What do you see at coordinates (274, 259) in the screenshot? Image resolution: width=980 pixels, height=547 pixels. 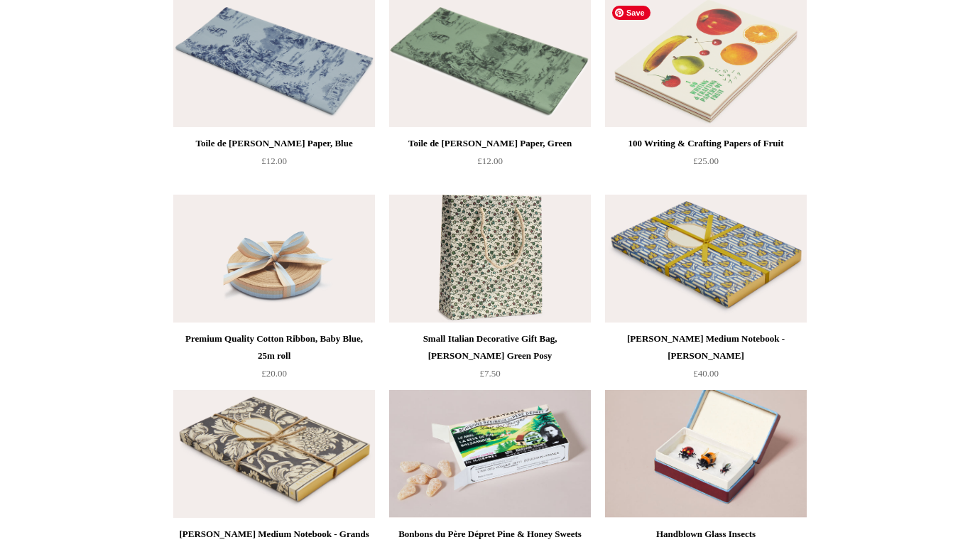 I see `img: Premium Quality Cotton Ribbon, Baby Blue, 25m roll` at bounding box center [274, 259].